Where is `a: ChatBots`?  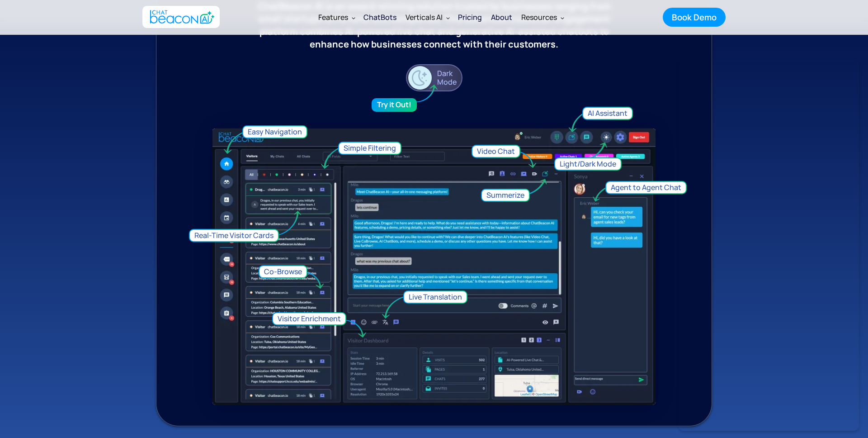 a: ChatBots is located at coordinates (380, 17).